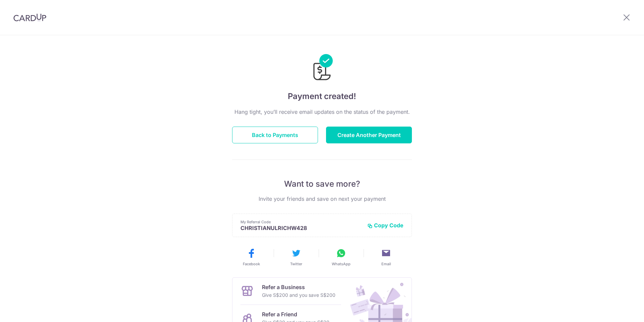  I want to click on button: Copy Code, so click(386, 225).